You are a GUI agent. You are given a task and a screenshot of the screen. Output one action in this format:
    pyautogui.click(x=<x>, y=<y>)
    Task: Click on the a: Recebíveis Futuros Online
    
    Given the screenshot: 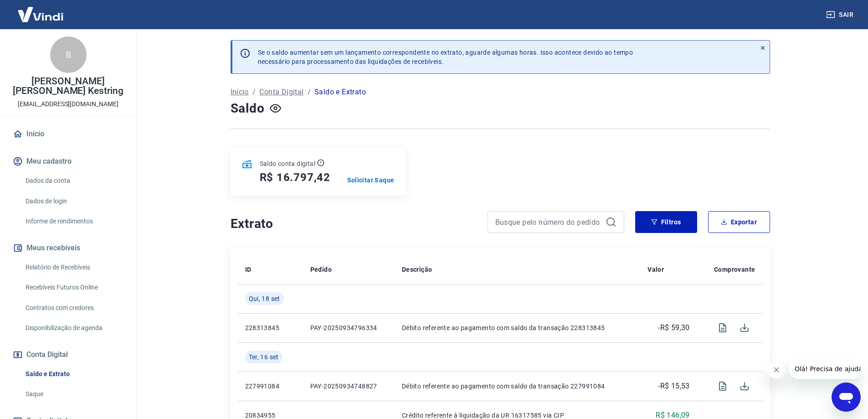 What is the action you would take?
    pyautogui.click(x=73, y=287)
    